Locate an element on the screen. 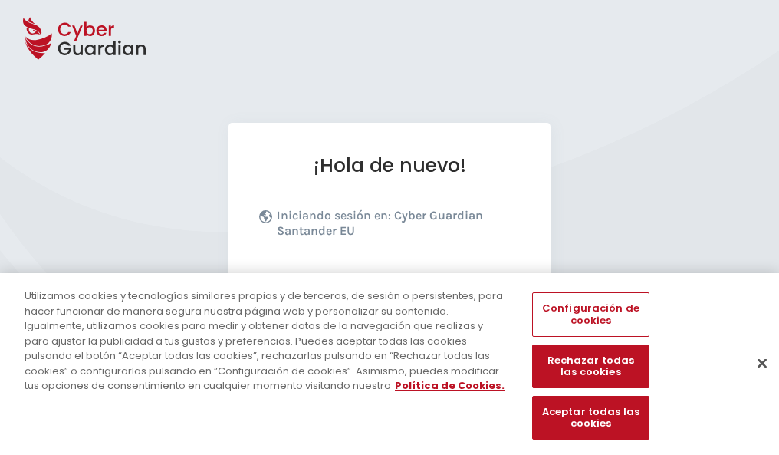 The height and width of the screenshot is (455, 779). button: Cerrar is located at coordinates (762, 363).